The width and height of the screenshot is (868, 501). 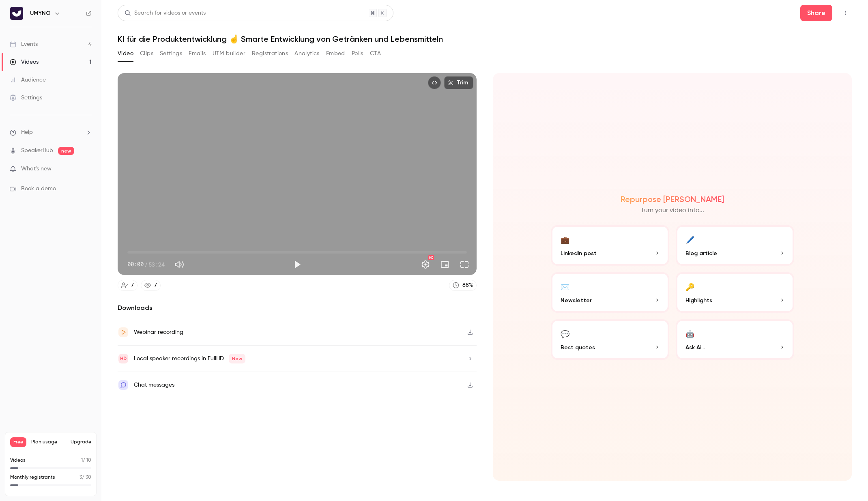 What do you see at coordinates (146, 54) in the screenshot?
I see `button: Clips` at bounding box center [146, 54].